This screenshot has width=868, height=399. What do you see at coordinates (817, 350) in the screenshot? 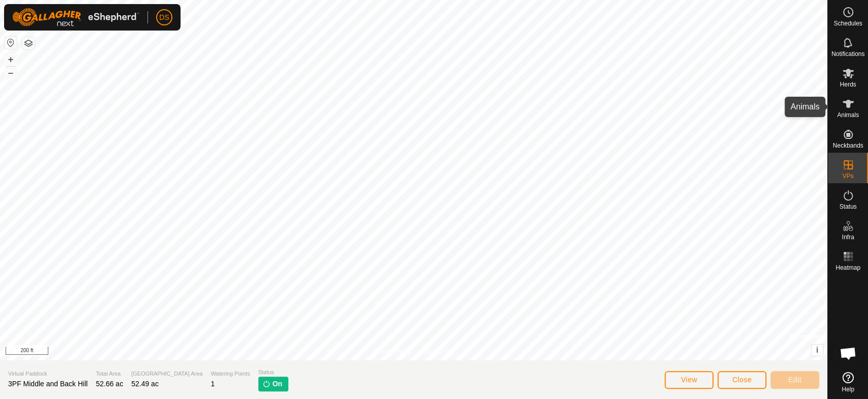
I see `button: i` at bounding box center [817, 350].